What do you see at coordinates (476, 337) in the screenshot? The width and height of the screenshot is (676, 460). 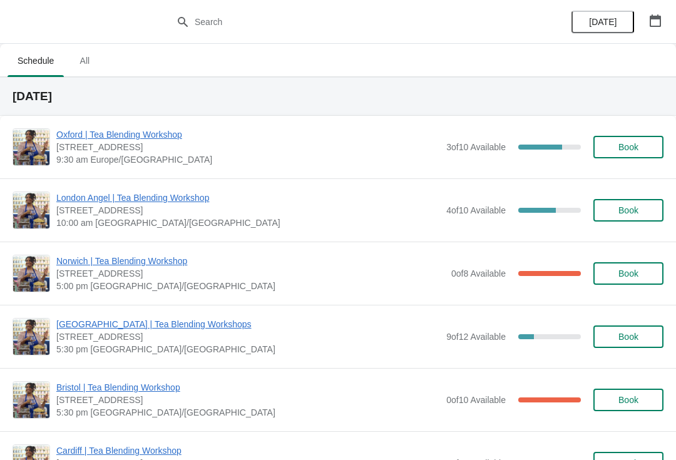 I see `span: 9 of 12 Available` at bounding box center [476, 337].